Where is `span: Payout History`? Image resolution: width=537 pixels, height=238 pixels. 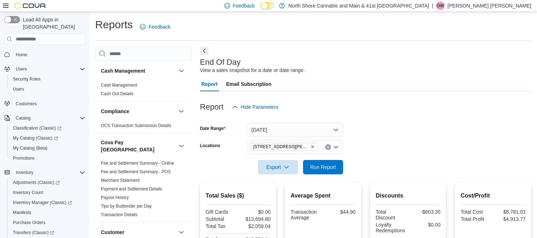 span: Payout History is located at coordinates (115, 198).